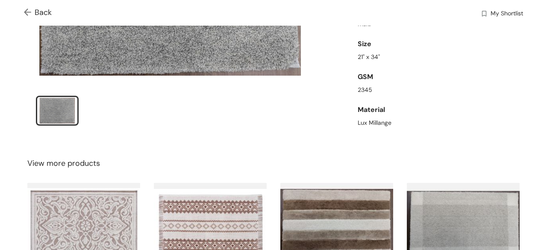 This screenshot has height=250, width=547. I want to click on div: 2345, so click(439, 90).